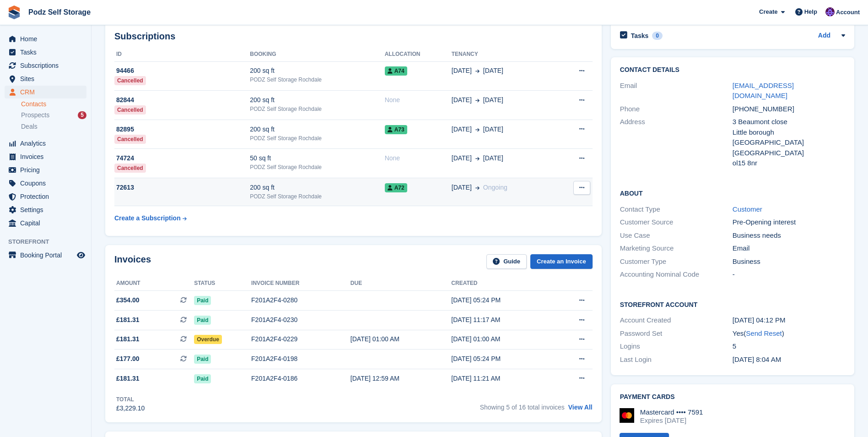 The height and width of the screenshot is (437, 868). What do you see at coordinates (35, 115) in the screenshot?
I see `span: Prospects` at bounding box center [35, 115].